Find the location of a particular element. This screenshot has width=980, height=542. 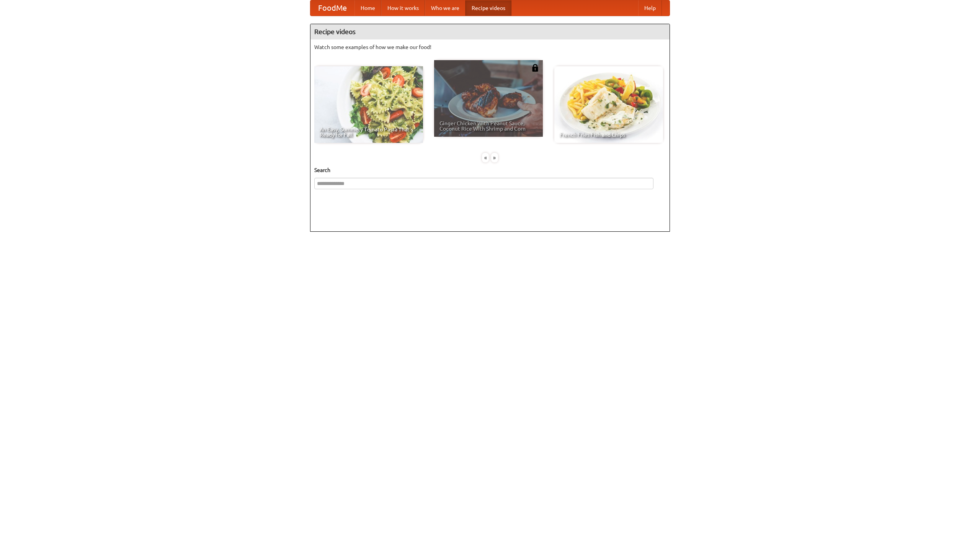

a: Recipe videos is located at coordinates (488, 8).